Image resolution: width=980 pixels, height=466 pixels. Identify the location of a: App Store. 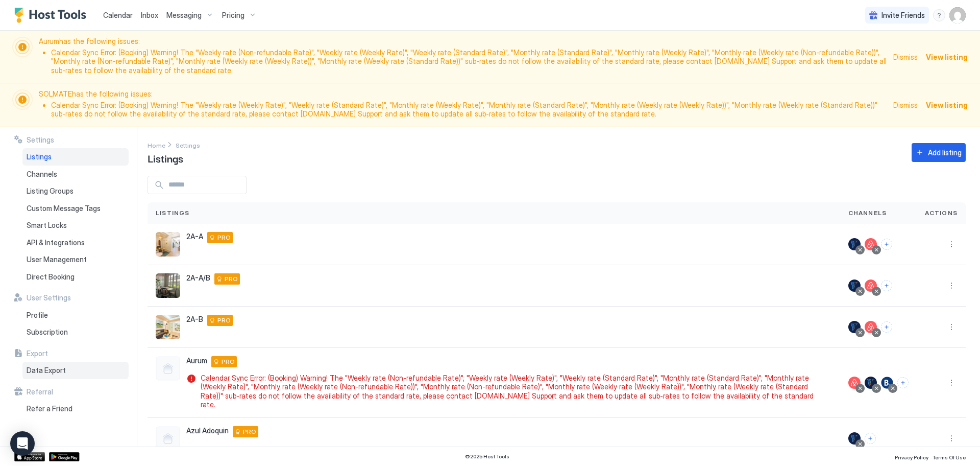
(30, 457).